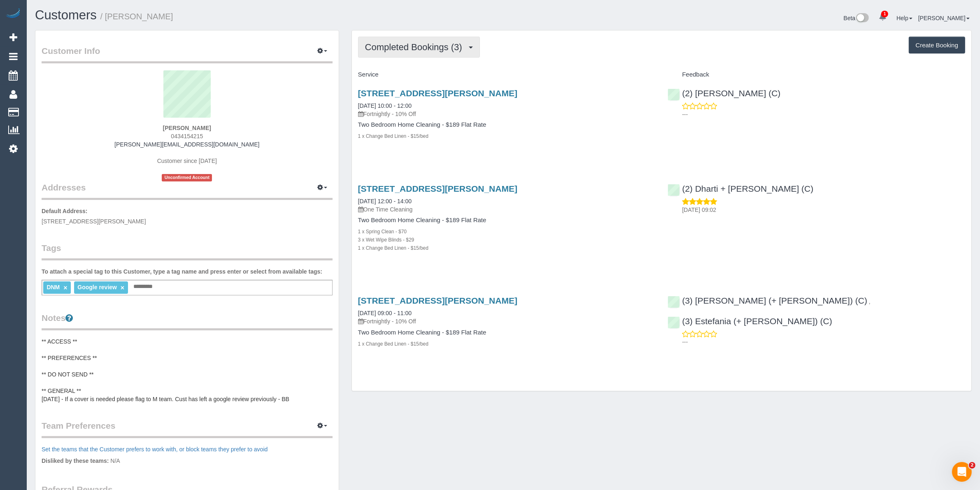 This screenshot has width=980, height=490. I want to click on span: Unconfirmed Account, so click(187, 177).